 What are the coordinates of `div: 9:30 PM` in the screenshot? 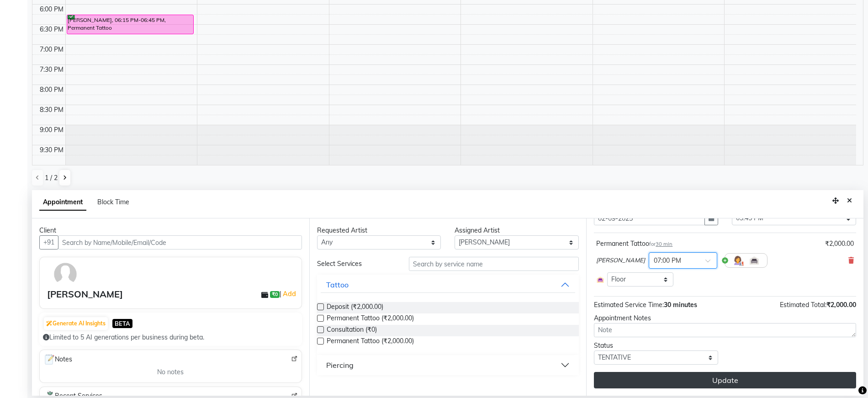 It's located at (52, 150).